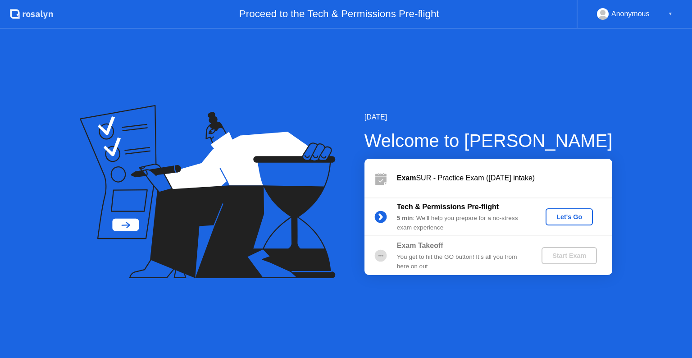  Describe the element at coordinates (630, 14) in the screenshot. I see `div: Anonymous` at that location.